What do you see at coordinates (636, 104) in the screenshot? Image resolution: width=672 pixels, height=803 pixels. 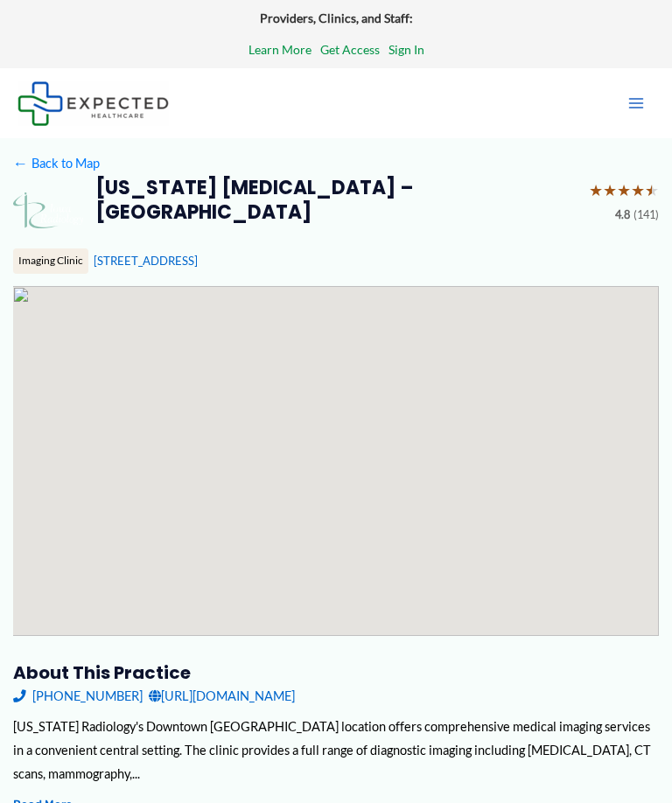 I see `button: Main menu toggle` at bounding box center [636, 104].